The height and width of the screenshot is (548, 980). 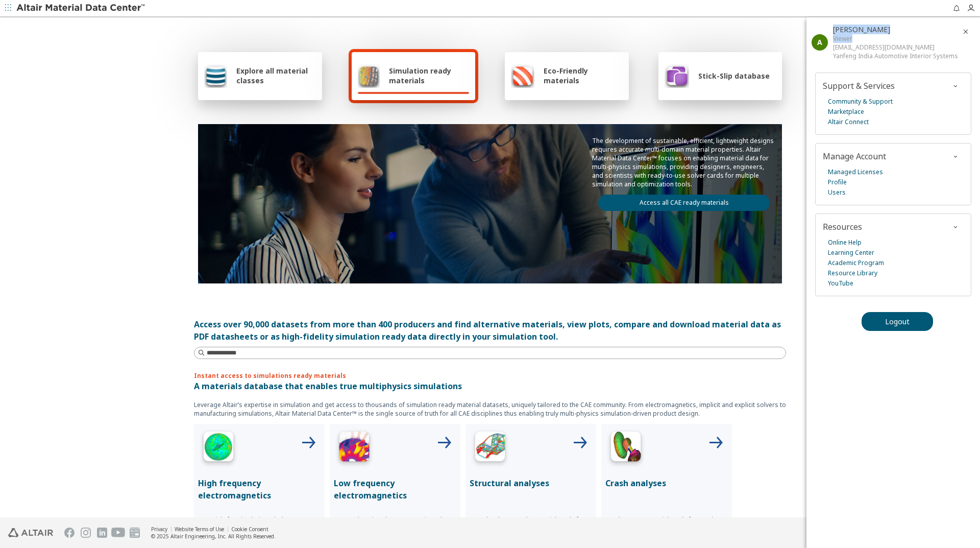 What do you see at coordinates (860, 102) in the screenshot?
I see `a: Community & Support` at bounding box center [860, 102].